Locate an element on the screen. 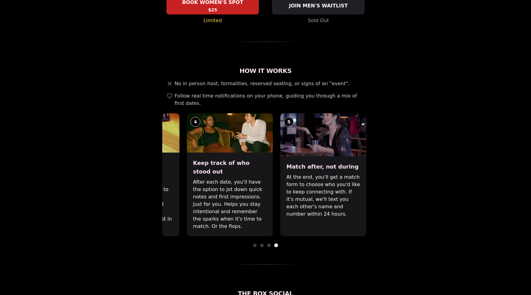 The image size is (531, 295). img: Keep track of who stood out is located at coordinates (230, 133).